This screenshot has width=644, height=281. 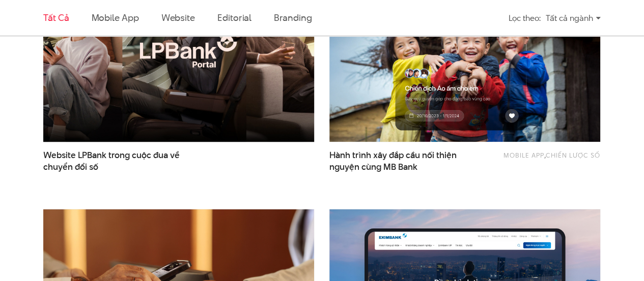 I want to click on a: Website LPBank trong cuộc đua vềchuyển đổi số, so click(x=118, y=161).